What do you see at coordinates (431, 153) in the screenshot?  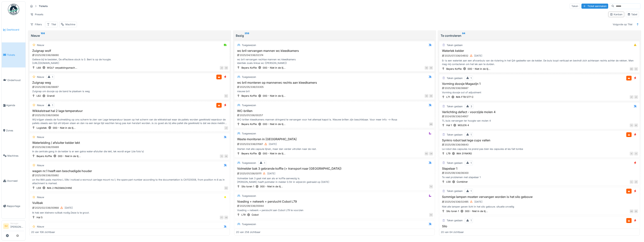 I see `div: LM` at bounding box center [431, 153].